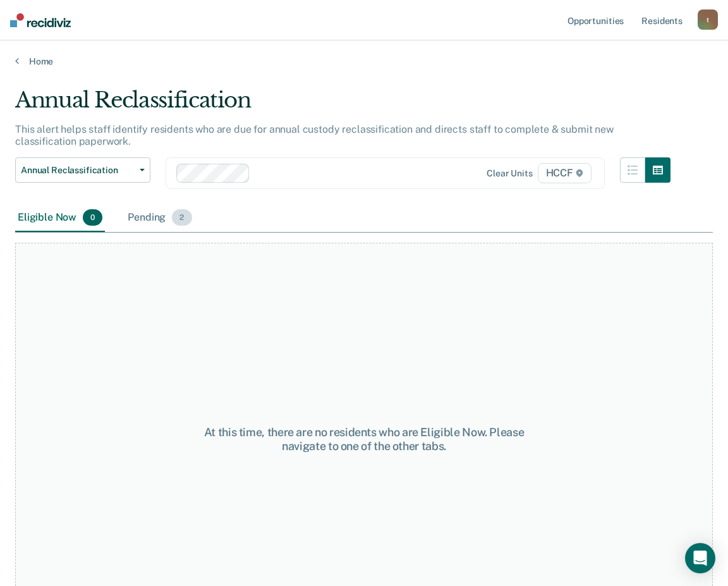 The width and height of the screenshot is (728, 586). Describe the element at coordinates (510, 173) in the screenshot. I see `div: Clear units` at that location.